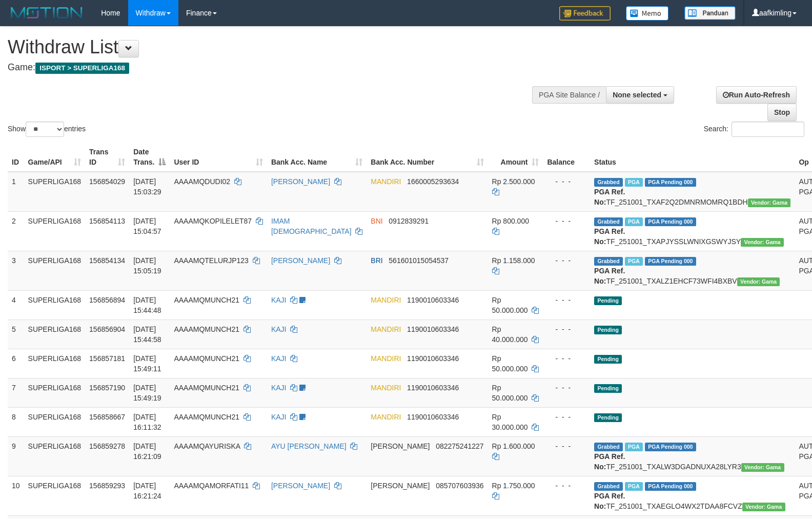 The height and width of the screenshot is (519, 812). Describe the element at coordinates (377, 221) in the screenshot. I see `span: BNI` at that location.